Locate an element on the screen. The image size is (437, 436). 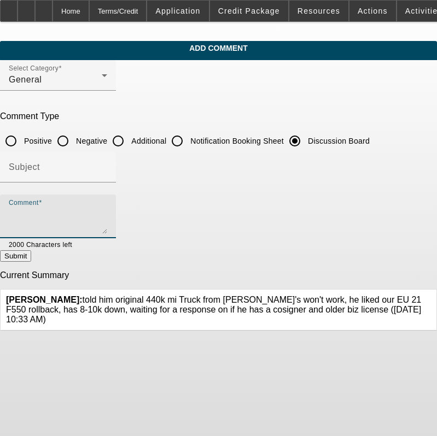
span: Application is located at coordinates (178, 11).